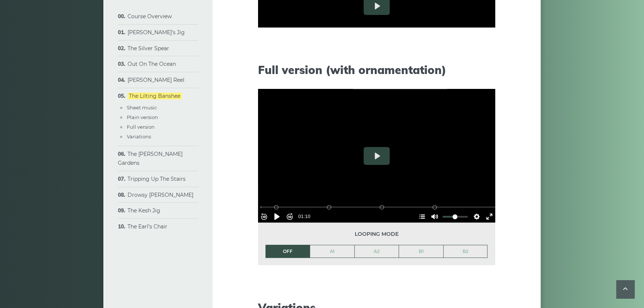 The image size is (644, 308). What do you see at coordinates (142, 117) in the screenshot?
I see `a: Plain version` at bounding box center [142, 117].